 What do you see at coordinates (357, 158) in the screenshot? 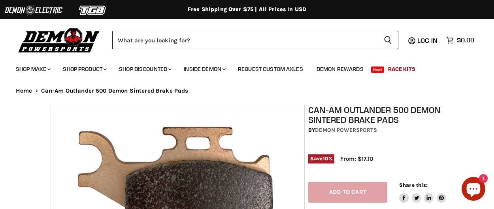
I see `span: From: $17.10` at bounding box center [357, 158].